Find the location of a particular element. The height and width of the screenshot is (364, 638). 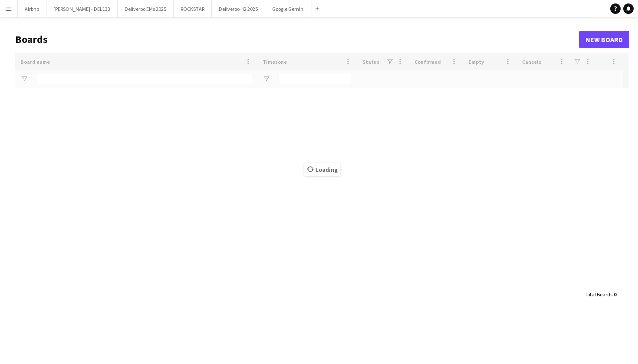

a: New Board is located at coordinates (605, 39).